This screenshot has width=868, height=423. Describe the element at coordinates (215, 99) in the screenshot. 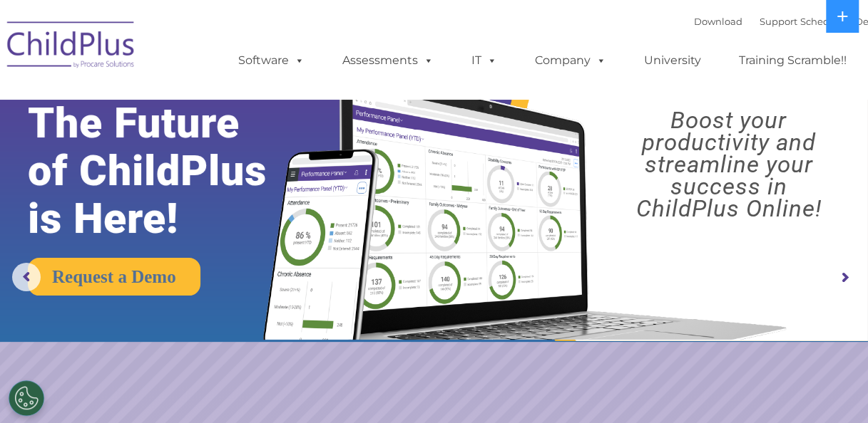

I see `span: Last name` at that location.